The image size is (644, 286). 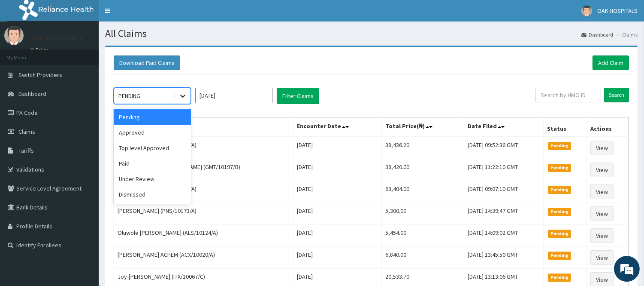 What do you see at coordinates (27, 131) in the screenshot?
I see `span: Claims` at bounding box center [27, 131].